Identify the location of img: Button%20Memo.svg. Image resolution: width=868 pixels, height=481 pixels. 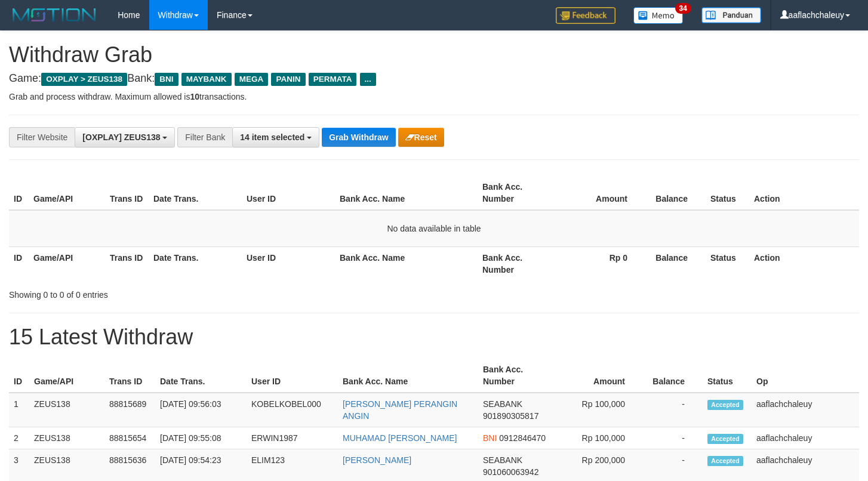
(658, 15).